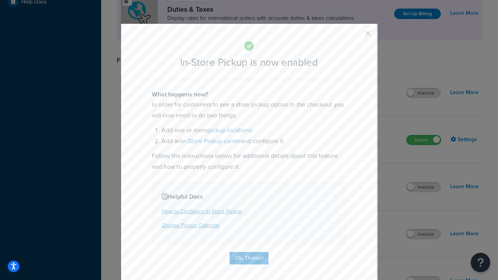 This screenshot has height=280, width=498. Describe the element at coordinates (249, 258) in the screenshot. I see `button: Ok, Thanks!` at that location.